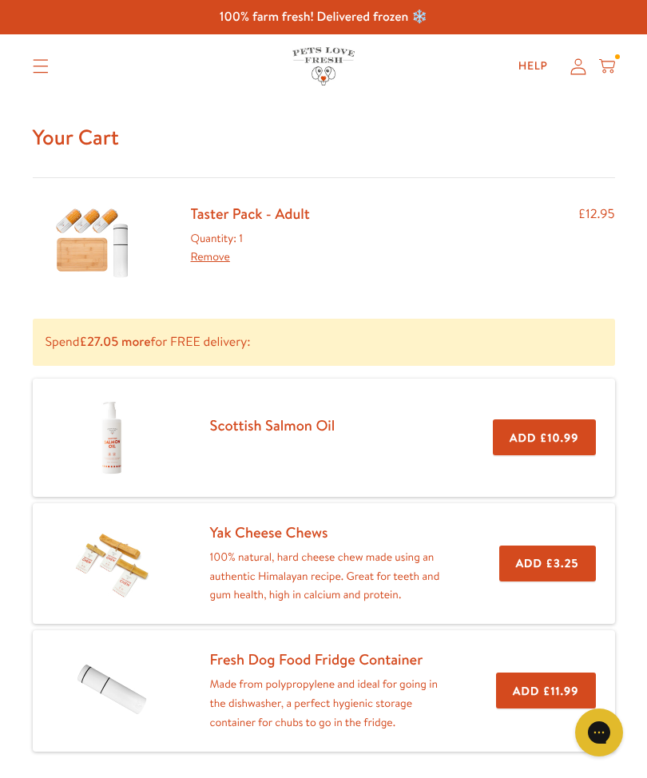  Describe the element at coordinates (114, 342) in the screenshot. I see `b: £27.05 more` at that location.